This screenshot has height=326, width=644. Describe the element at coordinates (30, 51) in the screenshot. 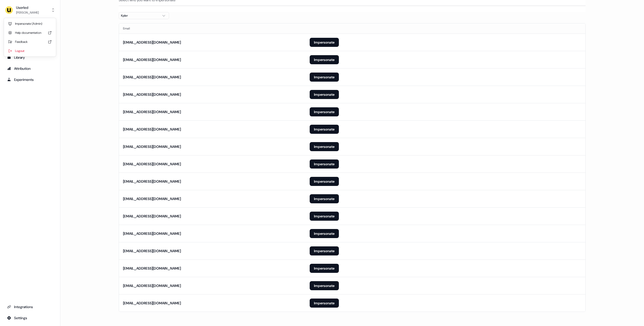

I see `div: Logout` at that location.